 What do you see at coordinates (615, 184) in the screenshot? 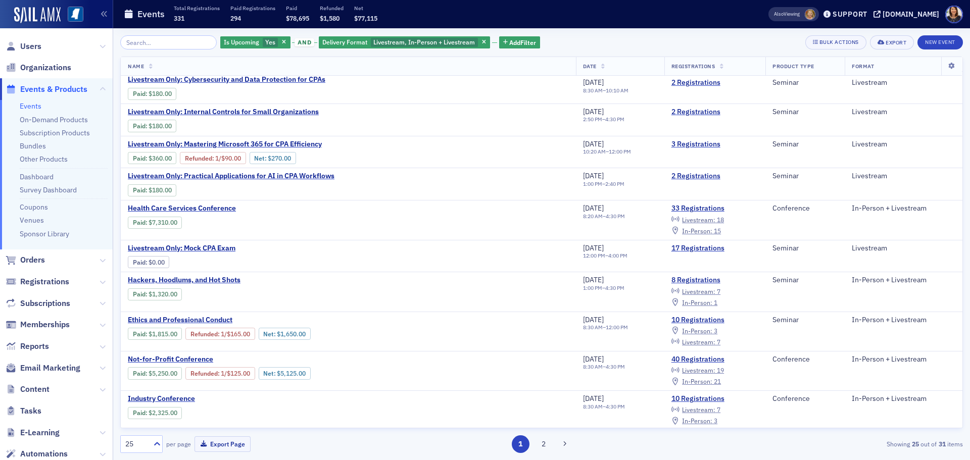
I see `time: 2:40 PM` at bounding box center [615, 184].